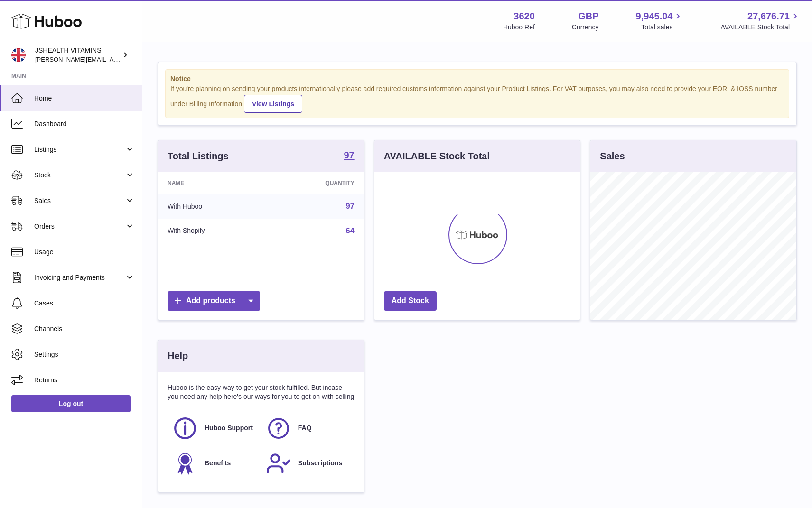 This screenshot has height=508, width=812. What do you see at coordinates (305, 428) in the screenshot?
I see `span: FAQ` at bounding box center [305, 428].